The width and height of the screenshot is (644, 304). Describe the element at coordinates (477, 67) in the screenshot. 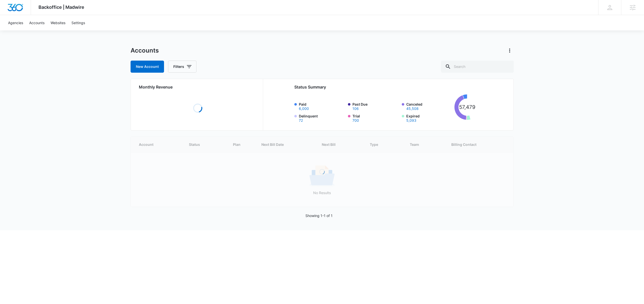

I see `input: Search` at that location.